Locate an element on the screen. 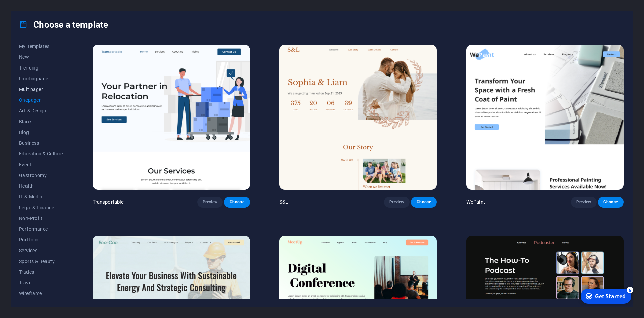  button: Legal & Finance is located at coordinates (41, 208).